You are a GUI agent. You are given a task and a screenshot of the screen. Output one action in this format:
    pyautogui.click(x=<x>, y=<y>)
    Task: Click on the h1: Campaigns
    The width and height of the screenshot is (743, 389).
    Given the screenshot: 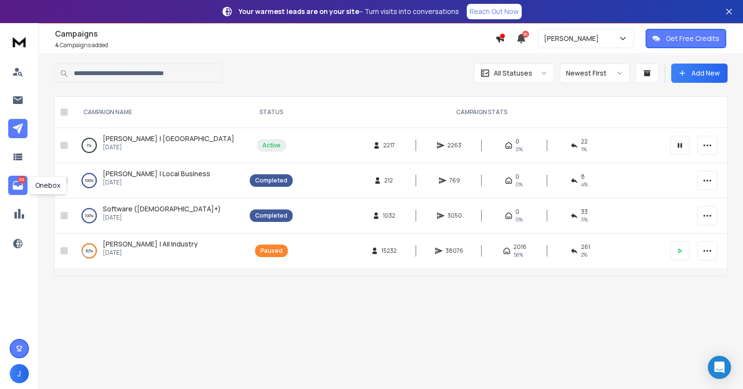 What is the action you would take?
    pyautogui.click(x=275, y=34)
    